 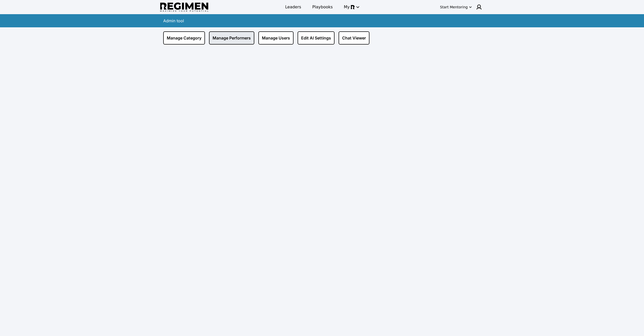 I want to click on div: Admin tool, so click(x=173, y=21).